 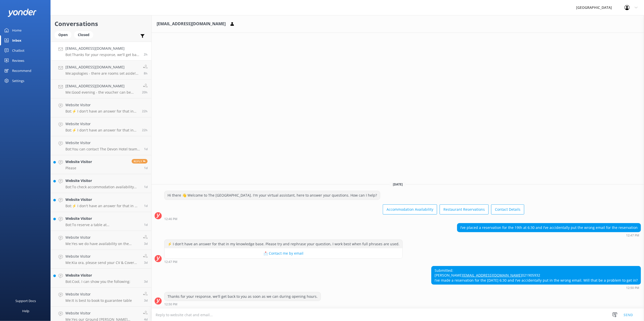 I want to click on div: Reviews, so click(x=18, y=61).